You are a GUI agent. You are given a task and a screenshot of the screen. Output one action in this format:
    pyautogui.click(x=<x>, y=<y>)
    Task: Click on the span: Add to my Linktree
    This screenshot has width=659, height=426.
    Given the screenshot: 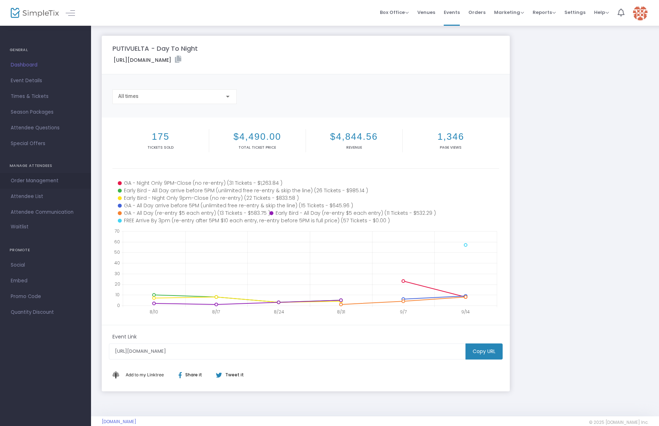 What is the action you would take?
    pyautogui.click(x=145, y=374)
    